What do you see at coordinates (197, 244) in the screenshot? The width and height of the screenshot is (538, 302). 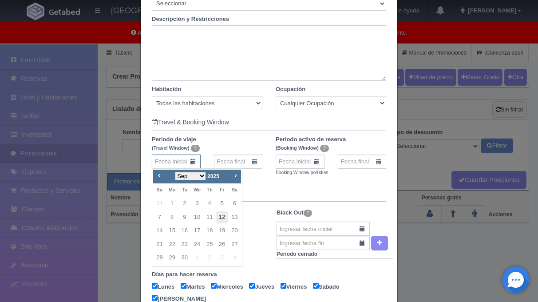 I see `a: 24` at bounding box center [197, 244].